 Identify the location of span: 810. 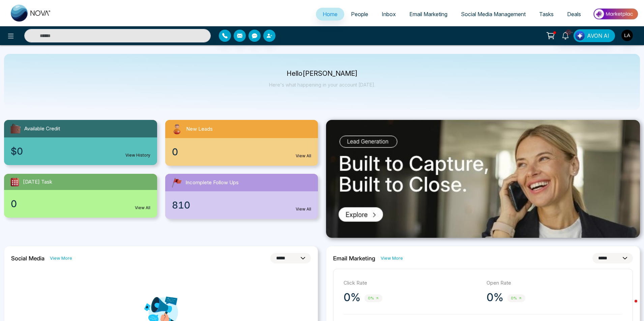
(181, 205).